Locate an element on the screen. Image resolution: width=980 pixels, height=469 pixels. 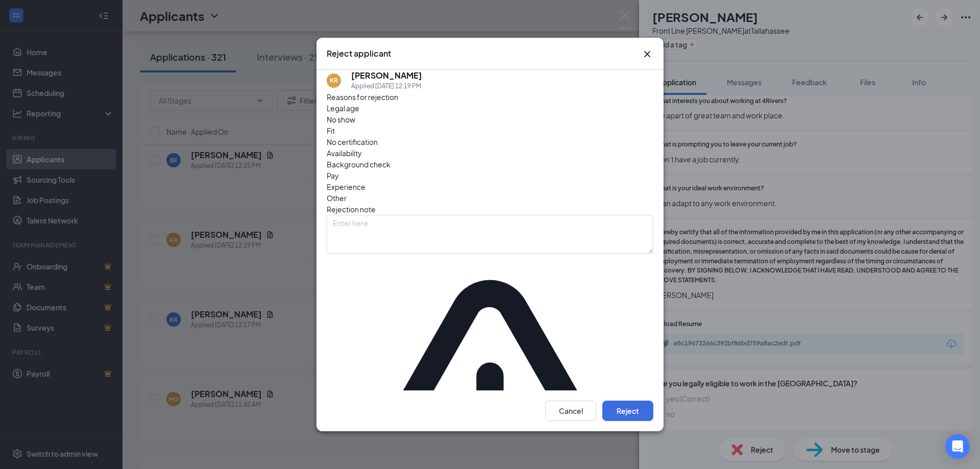
svg: Cross is located at coordinates (648, 54).